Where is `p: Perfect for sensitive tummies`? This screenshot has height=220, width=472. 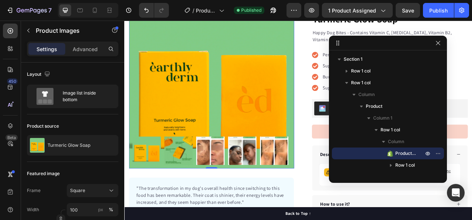
p: Perfect for sensitive tummies is located at coordinates (318, 44).